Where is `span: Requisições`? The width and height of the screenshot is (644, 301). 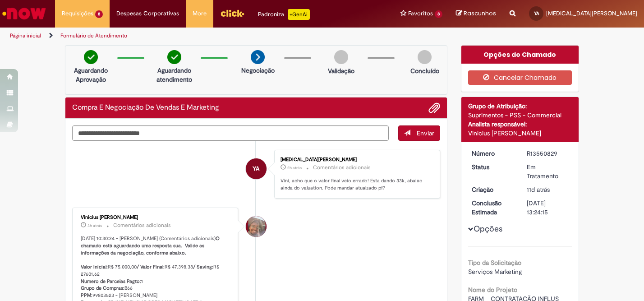 span: Requisições is located at coordinates (77, 13).